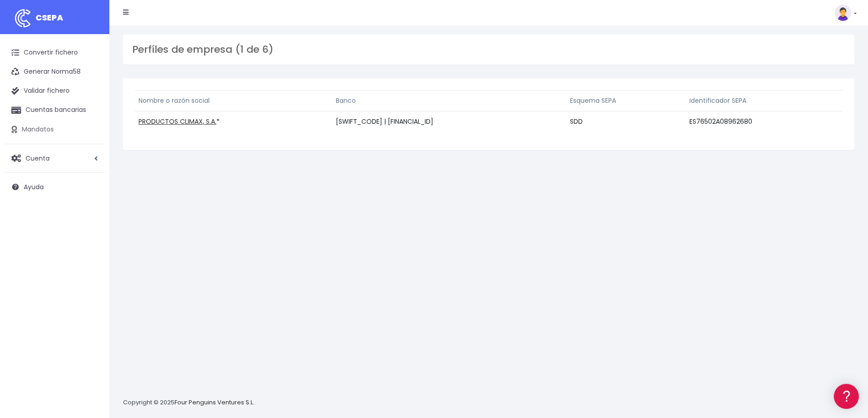 This screenshot has width=868, height=418. Describe the element at coordinates (55, 110) in the screenshot. I see `a: Cuentas bancarias` at that location.